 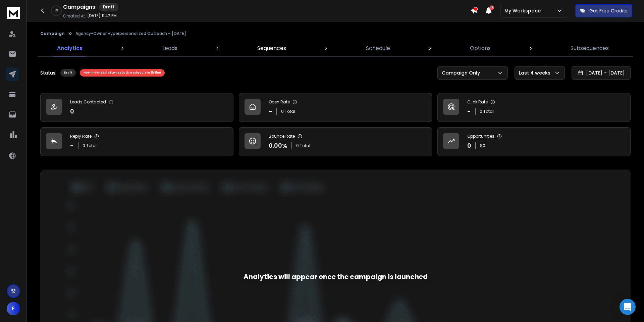 I want to click on p: Subsequences, so click(x=590, y=48).